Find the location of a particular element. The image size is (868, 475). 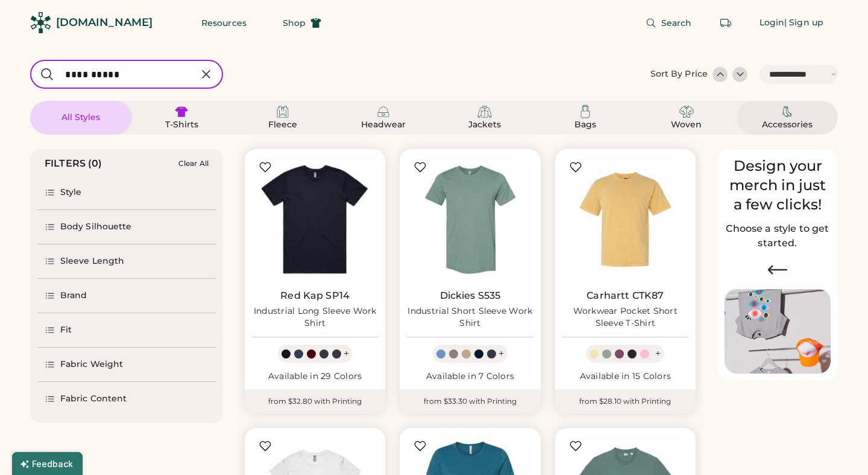

div: Industrial Short Sleeve Work Shirt is located at coordinates (470, 317).